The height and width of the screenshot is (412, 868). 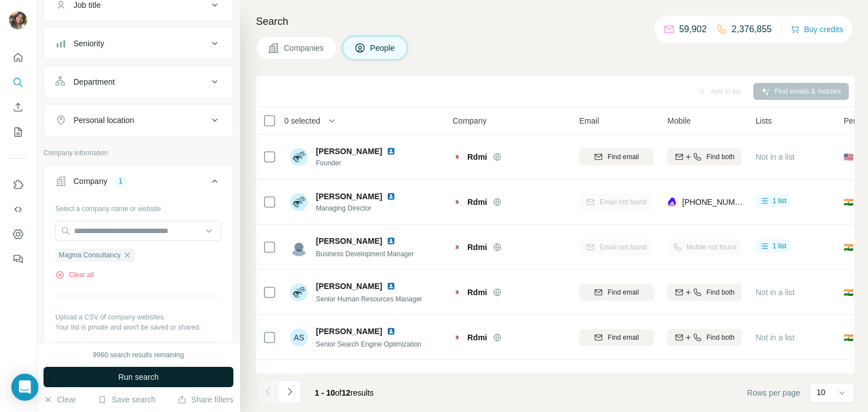 I want to click on span: results, so click(x=344, y=393).